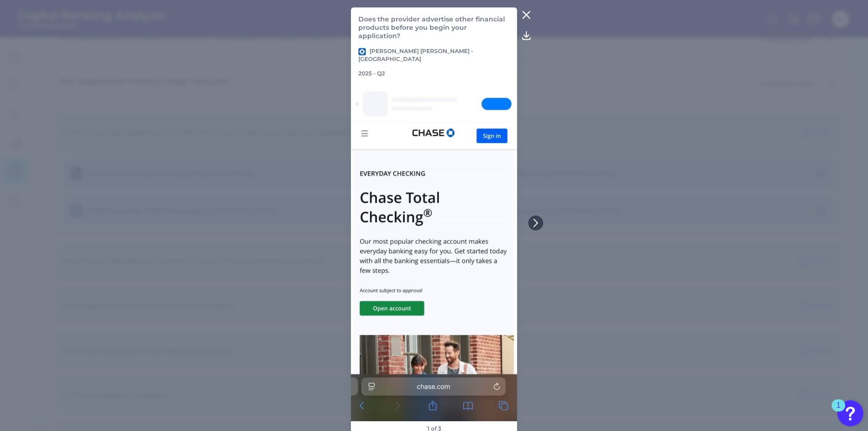  What do you see at coordinates (434, 28) in the screenshot?
I see `p: Does the provider advertise other financial products before you begin your application?` at bounding box center [434, 28].